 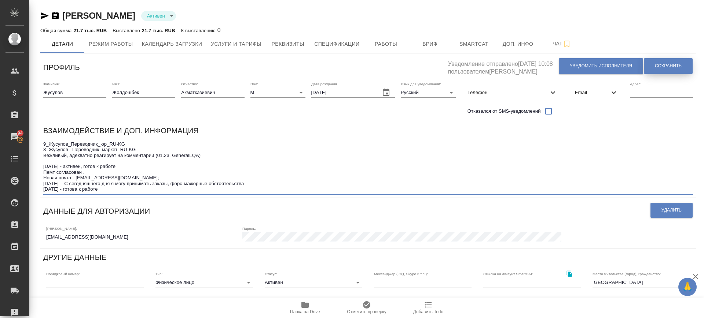 I want to click on div: Телефон, so click(x=512, y=93).